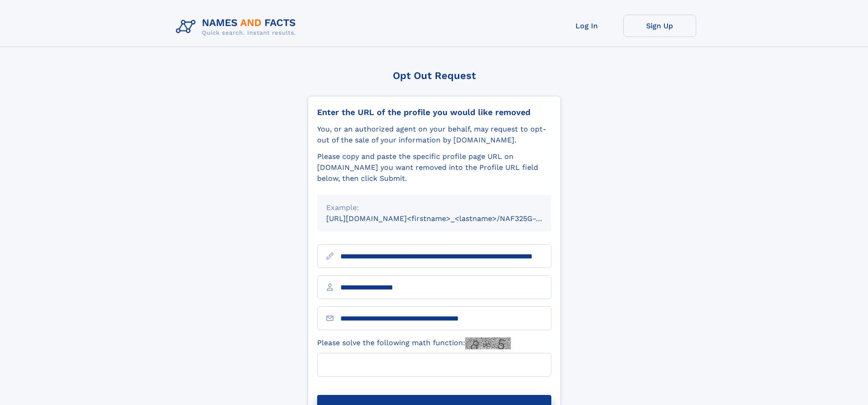 Image resolution: width=868 pixels, height=405 pixels. What do you see at coordinates (435, 135) in the screenshot?
I see `div: You, or an authorized agent on your behalf, may request to opt-out of the sale of your informatio...` at bounding box center [435, 135].